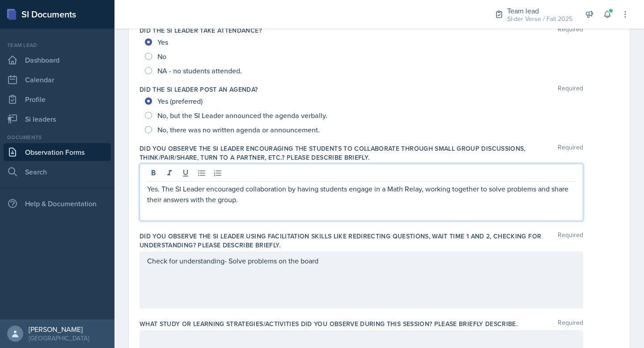 This screenshot has width=644, height=348. I want to click on div: Help & Documentation, so click(57, 203).